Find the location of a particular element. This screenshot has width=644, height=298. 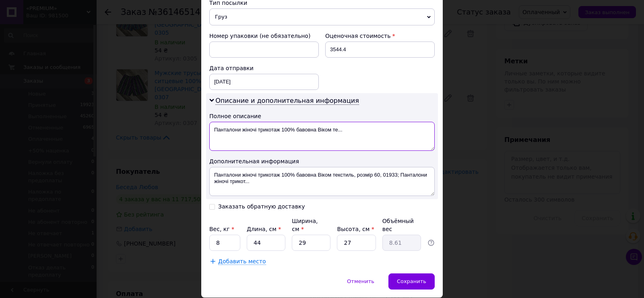

div: Объёмный вес is located at coordinates (402, 225).